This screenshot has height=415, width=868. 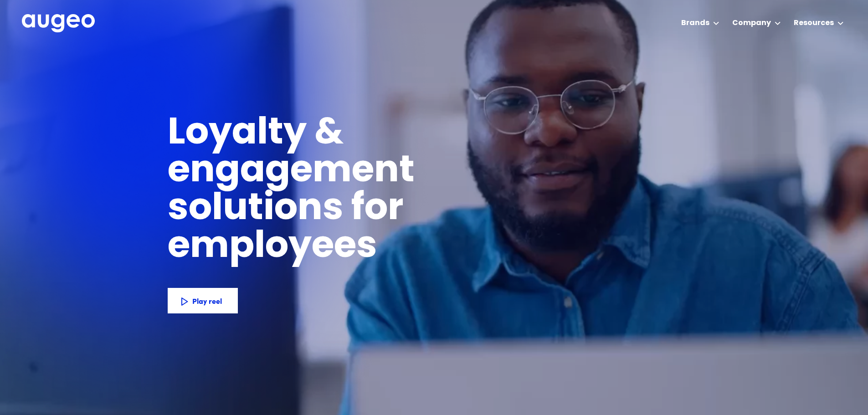 What do you see at coordinates (695, 24) in the screenshot?
I see `div: Brands` at bounding box center [695, 24].